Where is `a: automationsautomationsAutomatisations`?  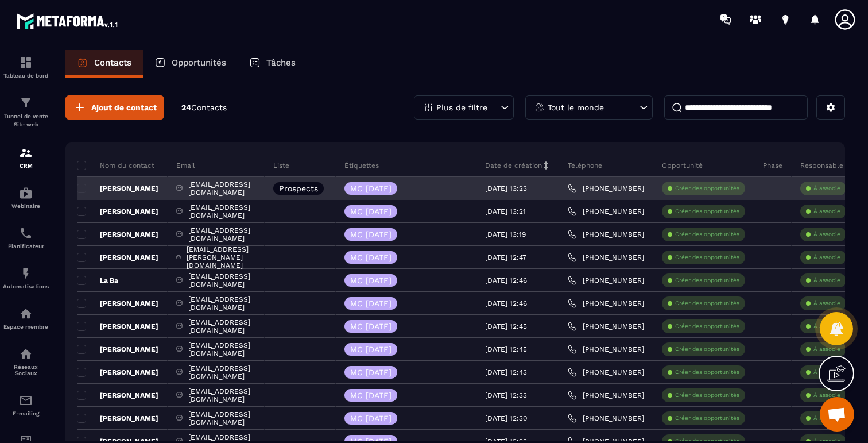 a: automationsautomationsAutomatisations is located at coordinates (26, 278).